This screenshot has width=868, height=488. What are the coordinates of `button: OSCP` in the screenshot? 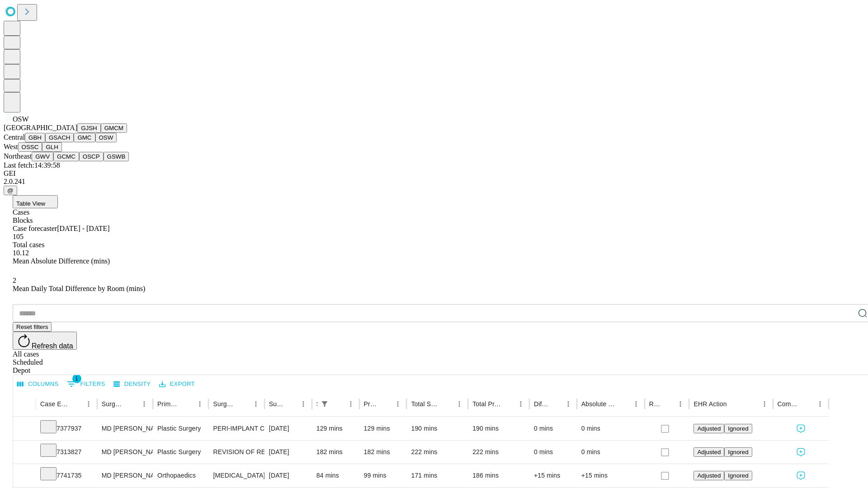 It's located at (92, 156).